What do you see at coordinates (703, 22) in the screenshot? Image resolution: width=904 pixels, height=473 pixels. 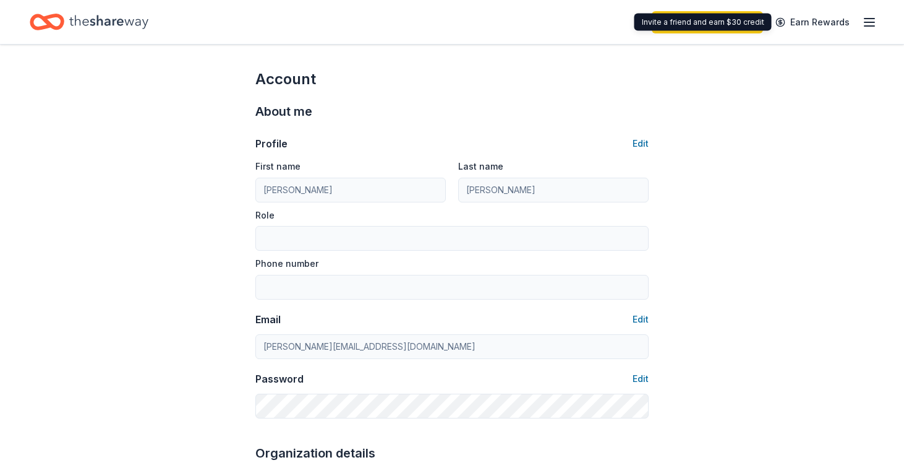 I see `div: Invite a friend and earn $30 credit` at bounding box center [703, 22].